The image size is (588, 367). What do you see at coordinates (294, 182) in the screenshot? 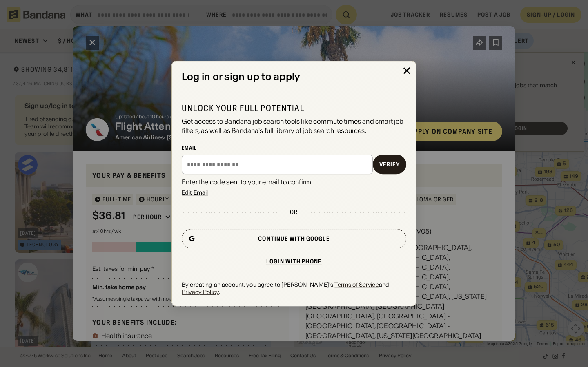
I see `div: Enter the code sent to your email to confirm` at bounding box center [294, 182].